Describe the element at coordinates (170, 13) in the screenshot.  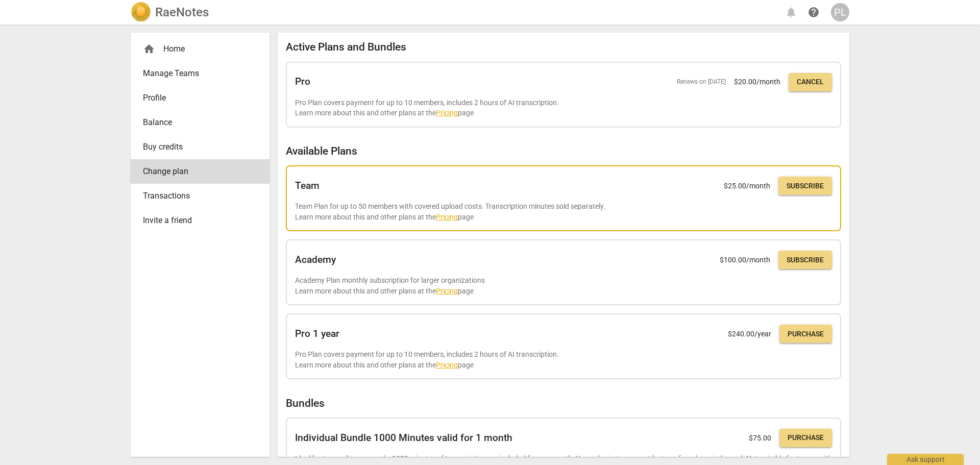
I see `a: LogoRaeNotes` at that location.